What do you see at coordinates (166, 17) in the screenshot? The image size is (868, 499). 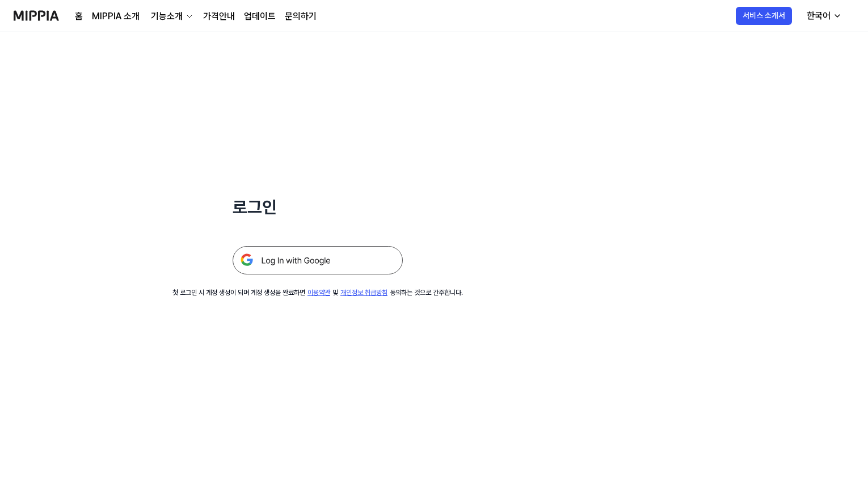 I see `div: 기능소개` at bounding box center [166, 17].